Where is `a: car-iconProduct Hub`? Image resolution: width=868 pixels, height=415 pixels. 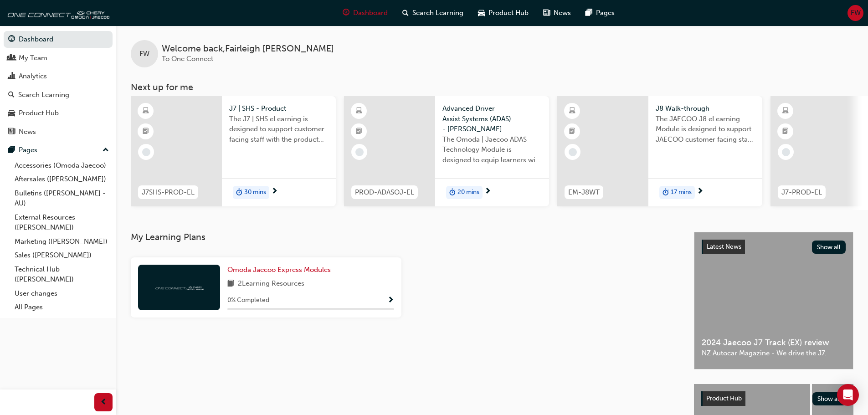
a: car-iconProduct Hub is located at coordinates (503, 13).